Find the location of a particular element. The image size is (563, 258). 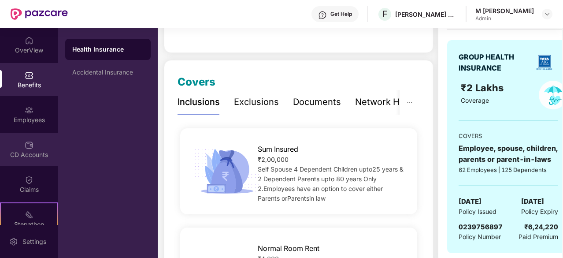

div: ₹2,00,000 is located at coordinates (332, 159).